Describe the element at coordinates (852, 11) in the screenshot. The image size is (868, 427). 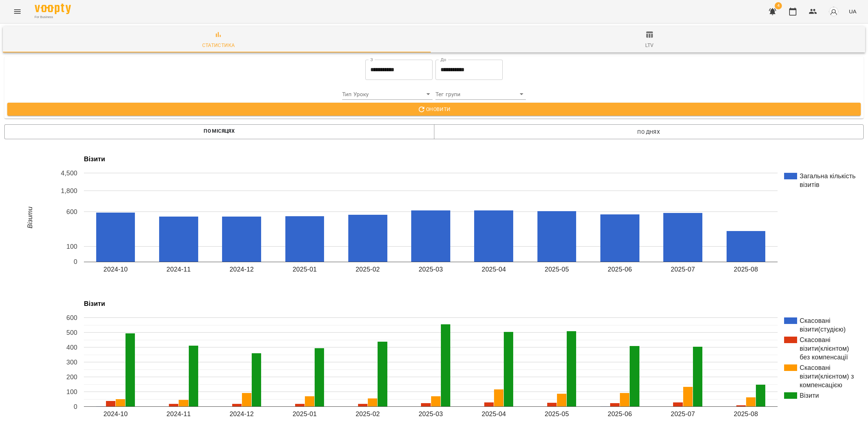
I see `button: UA` at that location.